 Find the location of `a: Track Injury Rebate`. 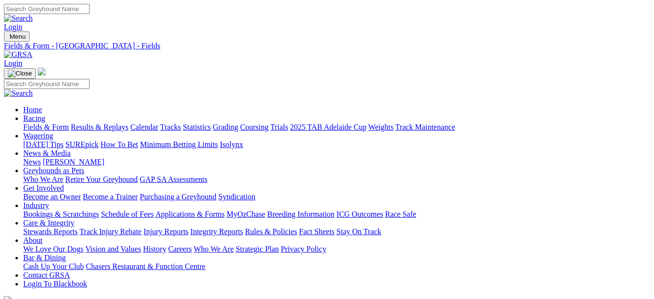

a: Track Injury Rebate is located at coordinates (110, 232).